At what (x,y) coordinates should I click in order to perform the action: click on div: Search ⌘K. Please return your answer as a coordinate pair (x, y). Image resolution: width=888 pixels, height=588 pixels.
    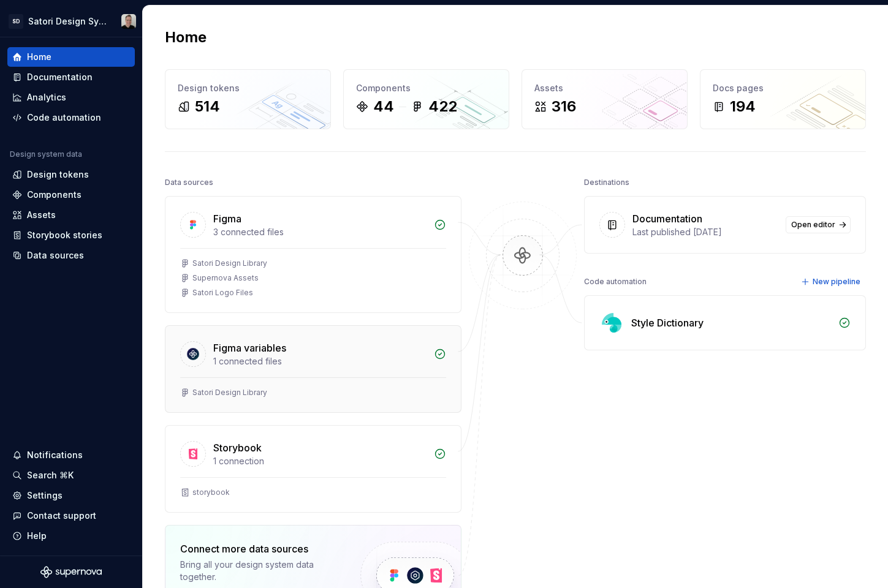
    Looking at the image, I should click on (50, 475).